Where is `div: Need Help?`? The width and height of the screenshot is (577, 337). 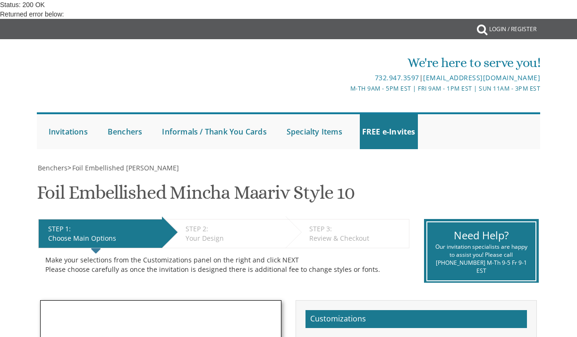 div: Need Help? is located at coordinates (481, 235).